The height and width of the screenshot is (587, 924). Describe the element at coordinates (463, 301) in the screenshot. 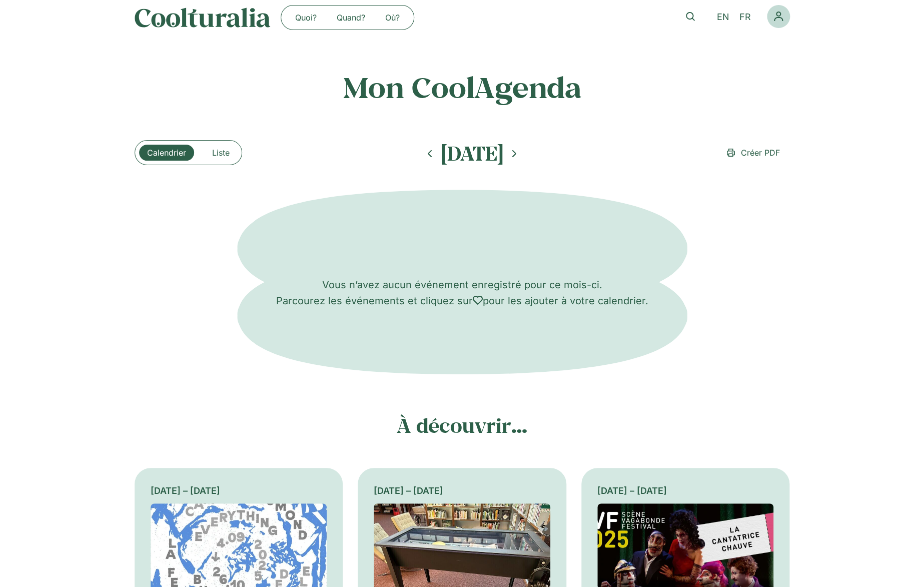

I see `p: Parcourez les événements et cliquez sur pour les ajouter à votre calendrier.` at that location.